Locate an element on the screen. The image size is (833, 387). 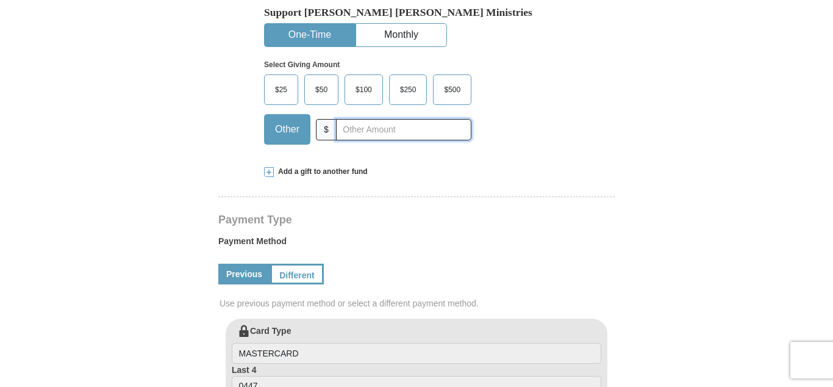
label: Payment Method is located at coordinates (417, 244).